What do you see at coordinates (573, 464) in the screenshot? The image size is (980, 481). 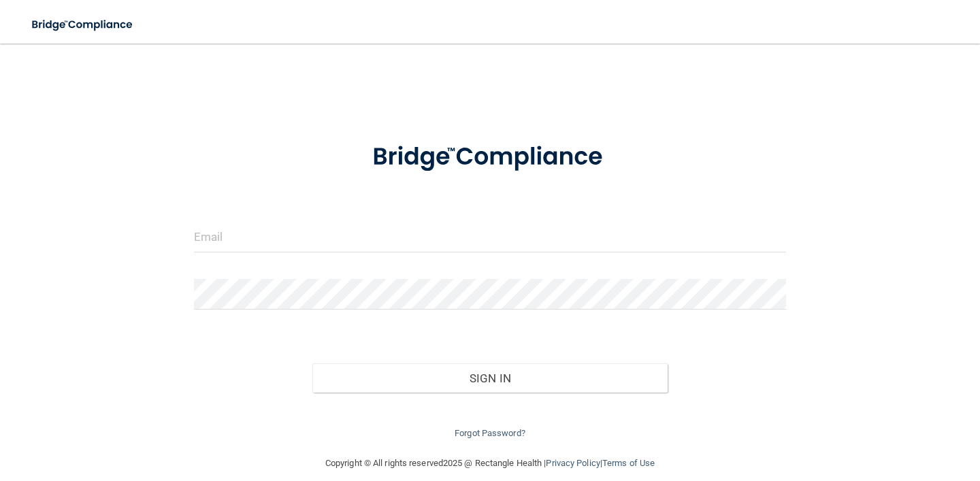 I see `a: Privacy Policy` at bounding box center [573, 464].